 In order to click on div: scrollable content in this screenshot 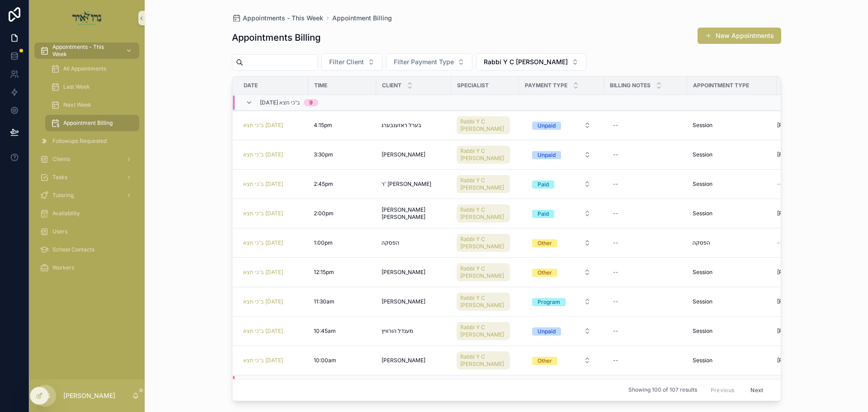, I will do `click(87, 162)`.